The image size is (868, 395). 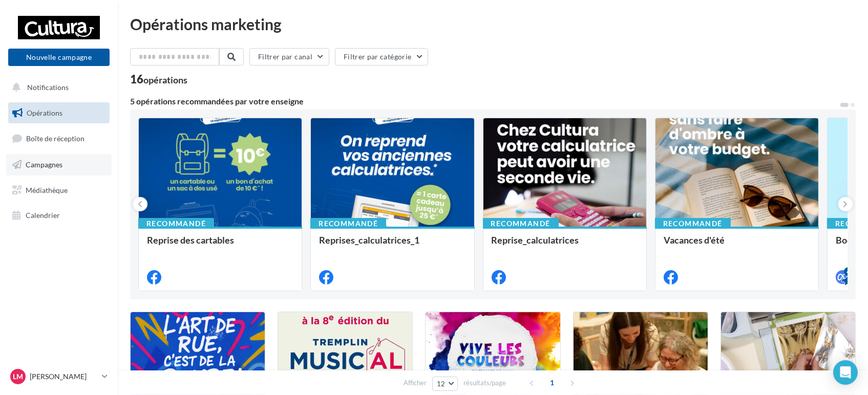 I want to click on div: opérations, so click(x=165, y=80).